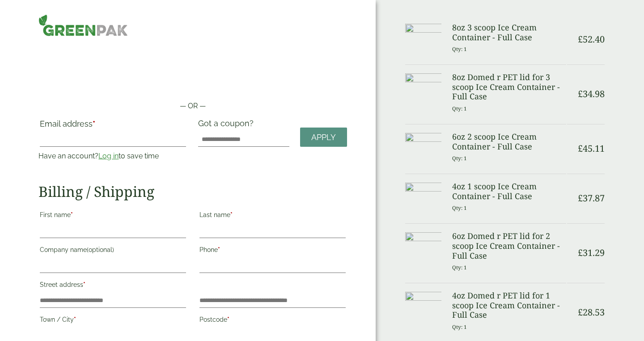  I want to click on label: Company name, so click(113, 251).